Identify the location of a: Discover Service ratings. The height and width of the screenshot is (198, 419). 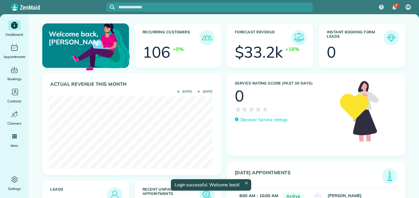
(261, 120).